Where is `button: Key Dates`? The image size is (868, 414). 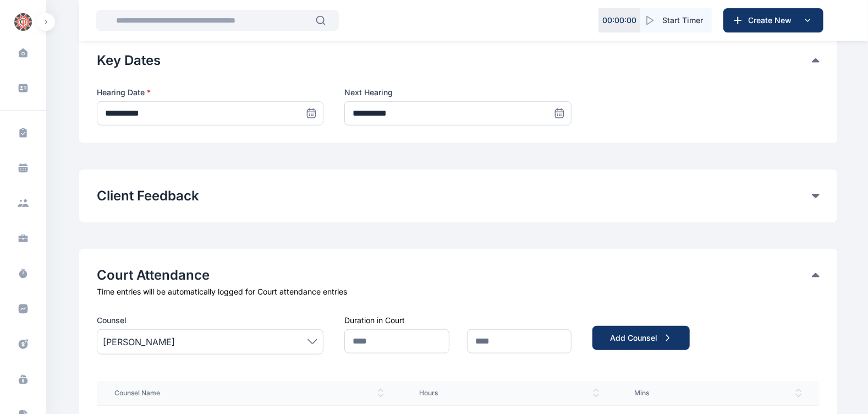
button: Key Dates is located at coordinates (454, 61).